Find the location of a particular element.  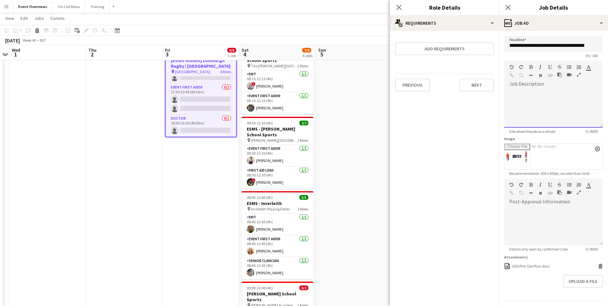

h3: Role Details is located at coordinates (444, 7).